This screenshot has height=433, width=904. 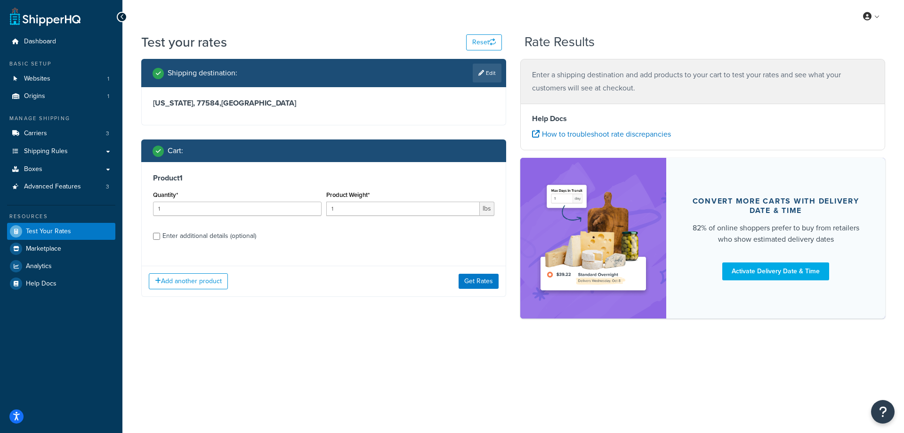 What do you see at coordinates (34, 96) in the screenshot?
I see `span: Origins` at bounding box center [34, 96].